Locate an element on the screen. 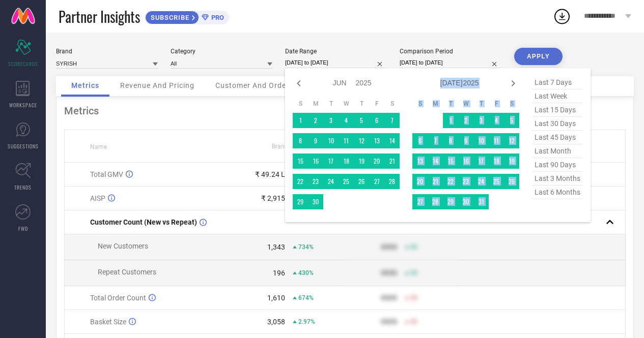  span: Total GMV is located at coordinates (106, 175).